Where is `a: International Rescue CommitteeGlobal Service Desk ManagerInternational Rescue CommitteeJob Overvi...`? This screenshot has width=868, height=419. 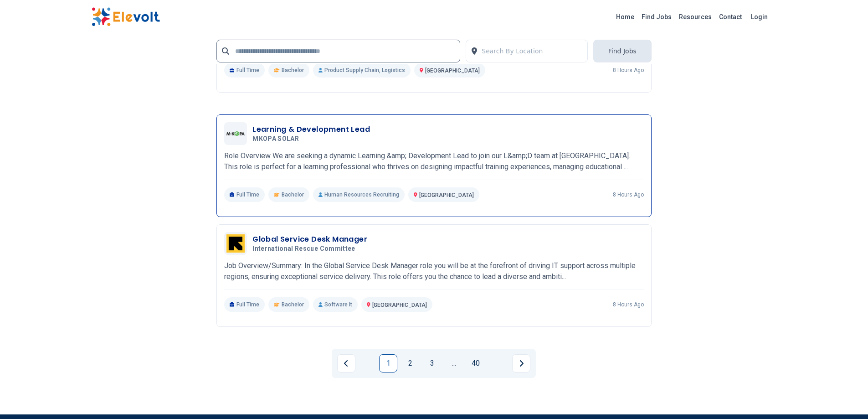
a: International Rescue CommitteeGlobal Service Desk ManagerInternational Rescue CommitteeJob Overvi... is located at coordinates (434, 272).